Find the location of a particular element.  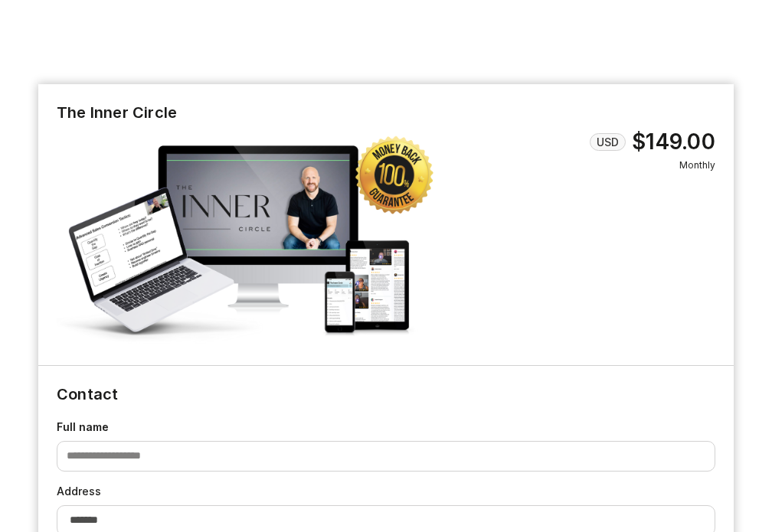

span: USD is located at coordinates (607, 143).